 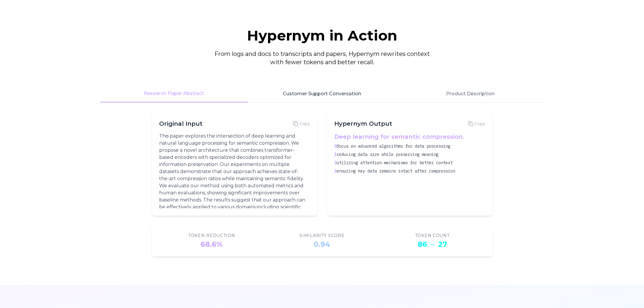 What do you see at coordinates (335, 154) in the screenshot?
I see `span: 1` at bounding box center [335, 154].